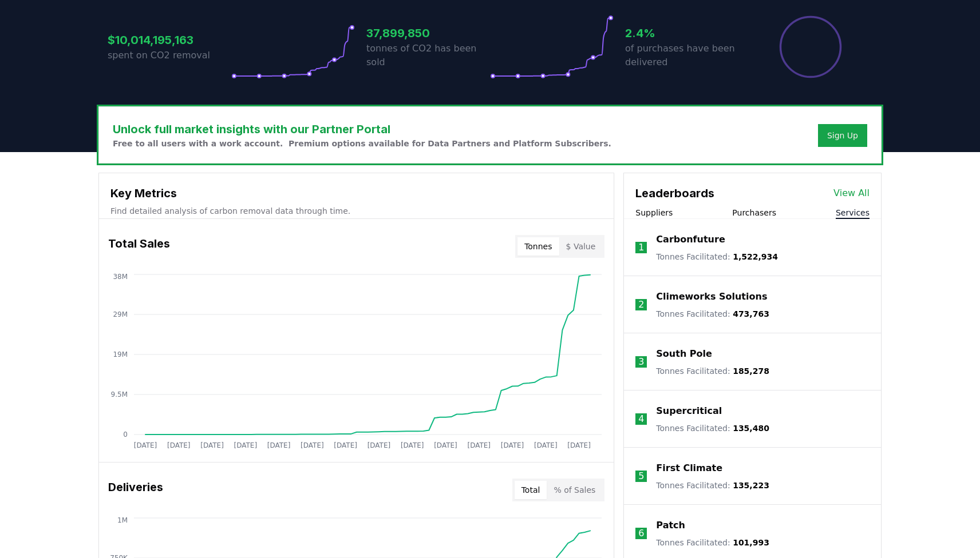 The height and width of the screenshot is (558, 980). What do you see at coordinates (690, 240) in the screenshot?
I see `p: Carbonfuture` at bounding box center [690, 240].